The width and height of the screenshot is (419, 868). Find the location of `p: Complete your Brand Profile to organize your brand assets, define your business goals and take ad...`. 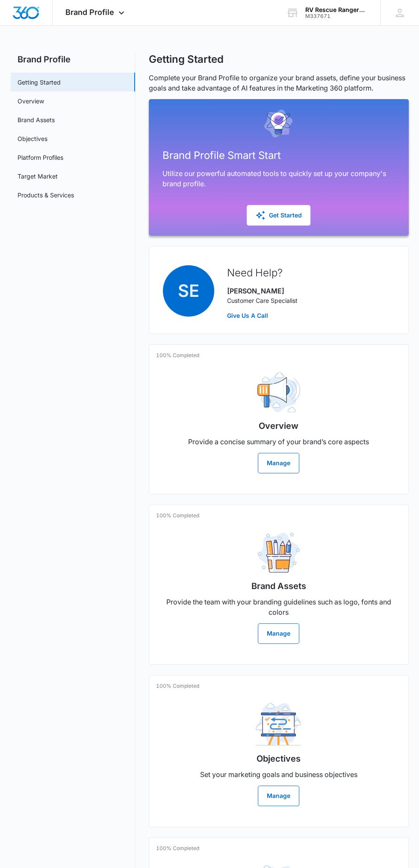

p: Complete your Brand Profile to organize your brand assets, define your business goals and take ad... is located at coordinates (279, 83).